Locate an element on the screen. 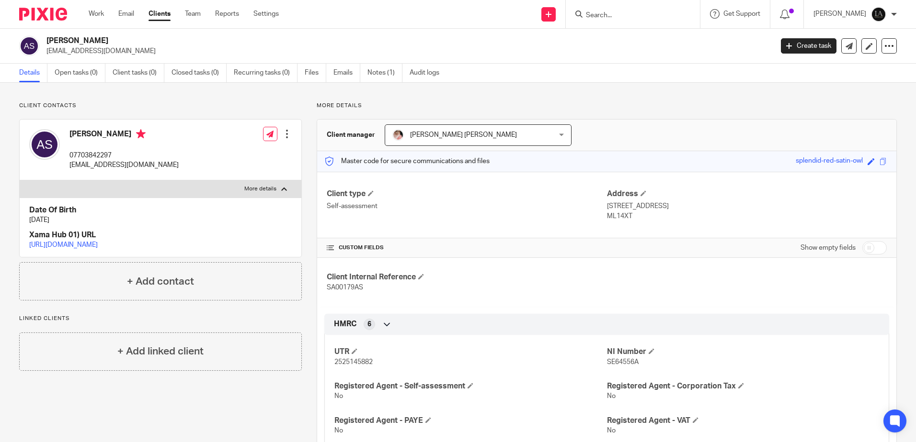  h4: Address is located at coordinates (747, 194).